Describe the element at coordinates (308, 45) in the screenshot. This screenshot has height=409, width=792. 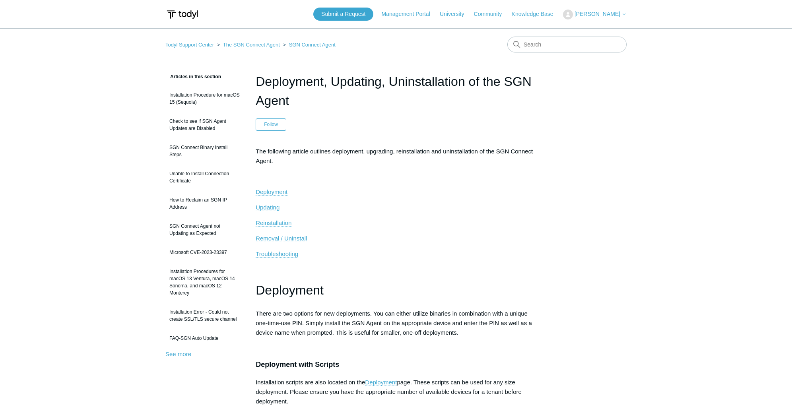
I see `li: SGN Connect Agent` at that location.